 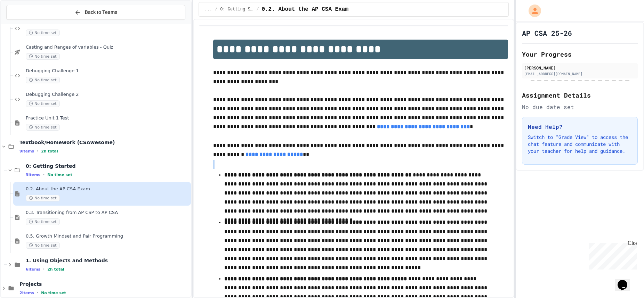 I want to click on span: 3 items, so click(x=33, y=174).